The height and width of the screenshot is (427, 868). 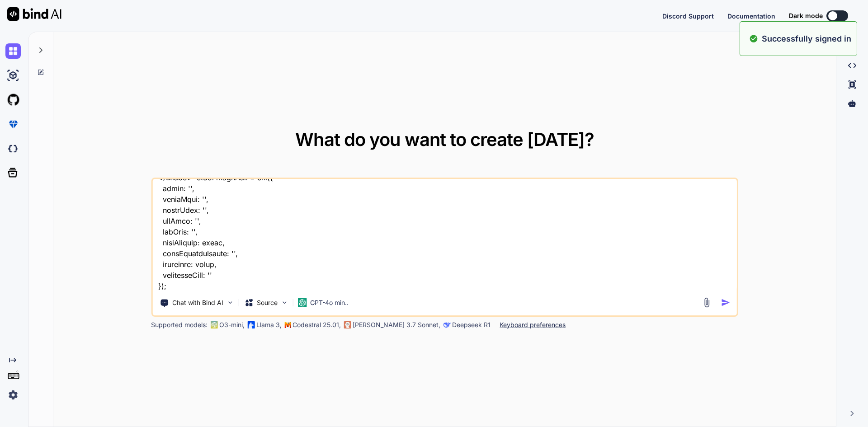 I want to click on img: ai-studio, so click(x=13, y=76).